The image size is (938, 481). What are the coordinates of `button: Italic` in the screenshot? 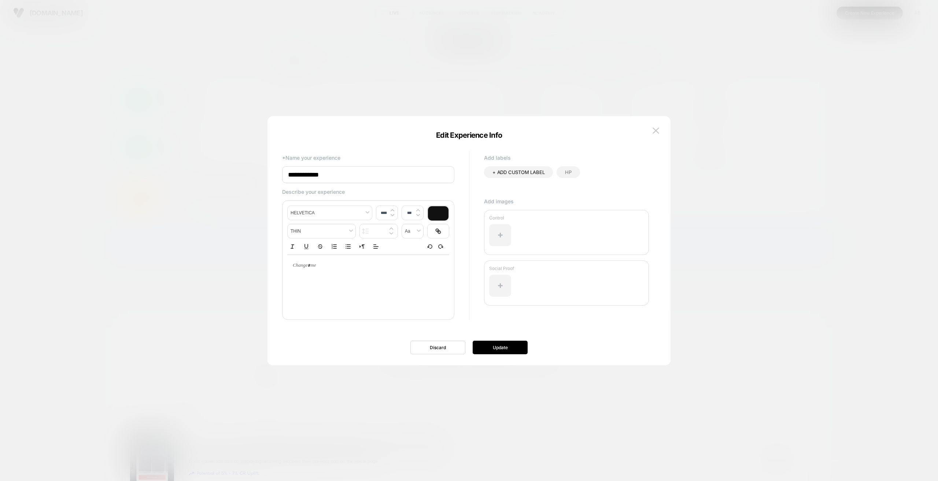 It's located at (292, 247).